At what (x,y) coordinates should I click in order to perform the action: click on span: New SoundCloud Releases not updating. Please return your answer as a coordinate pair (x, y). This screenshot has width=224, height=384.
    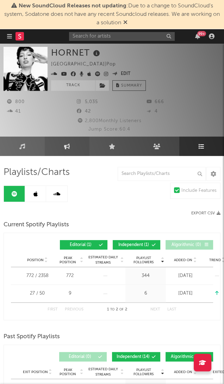
    Looking at the image, I should click on (72, 6).